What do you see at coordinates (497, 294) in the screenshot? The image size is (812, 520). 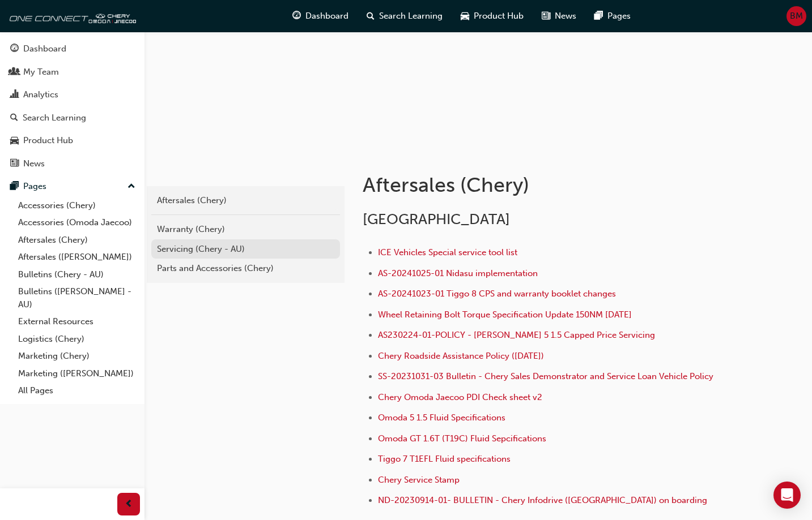 I see `span: AS-20241023-01 Tiggo 8 CPS and warranty booklet changes` at bounding box center [497, 294].